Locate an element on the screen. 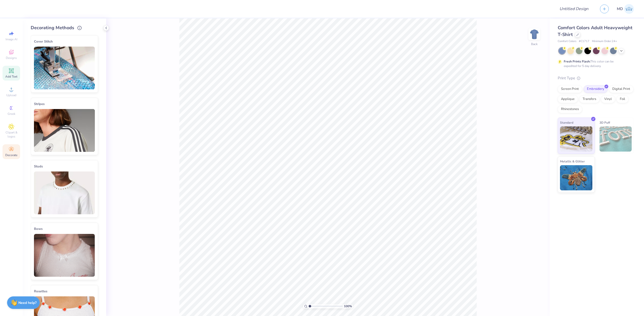 This screenshot has height=316, width=644. div: Studs is located at coordinates (64, 166).